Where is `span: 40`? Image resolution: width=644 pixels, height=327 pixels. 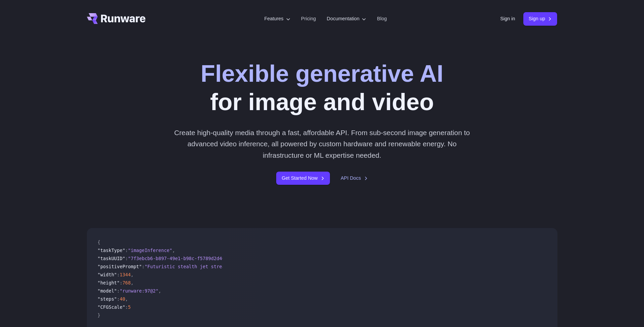
span: 40 is located at coordinates (122, 299).